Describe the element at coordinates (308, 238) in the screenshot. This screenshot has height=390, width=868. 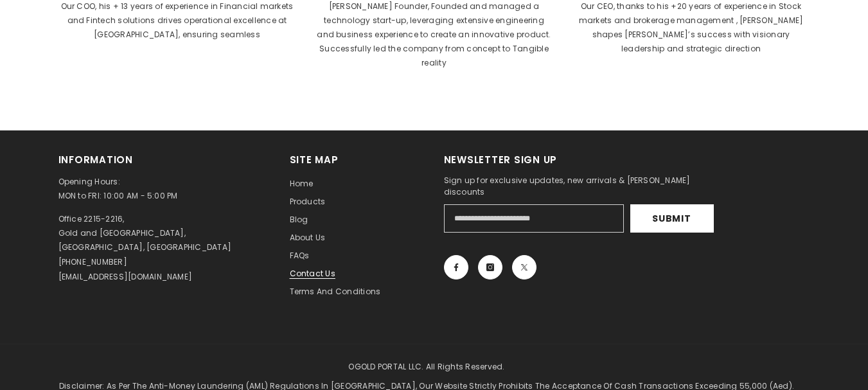
I see `span: About us` at that location.